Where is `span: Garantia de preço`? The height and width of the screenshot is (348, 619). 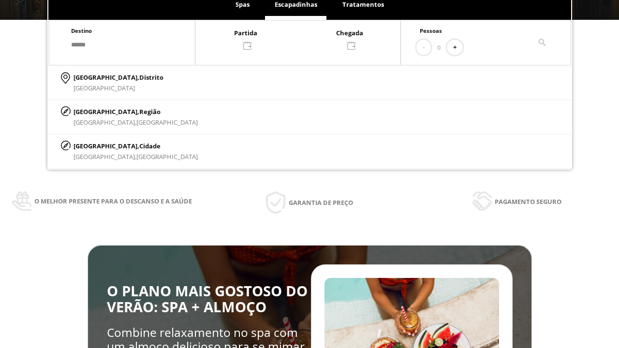 span: Garantia de preço is located at coordinates (321, 203).